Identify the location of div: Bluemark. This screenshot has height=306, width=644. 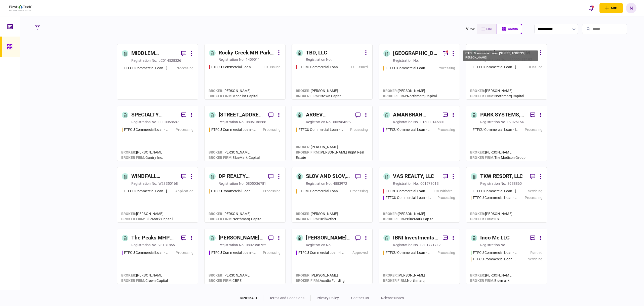
(491, 280).